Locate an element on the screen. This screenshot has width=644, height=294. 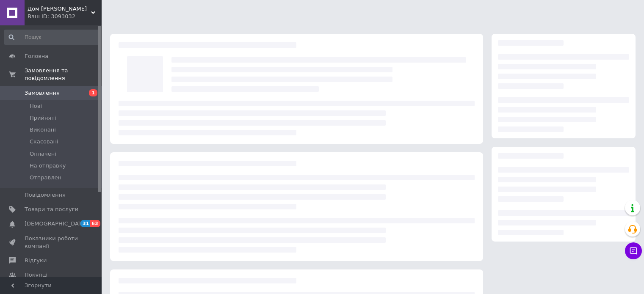
button: Чат з покупцем is located at coordinates (634, 251).